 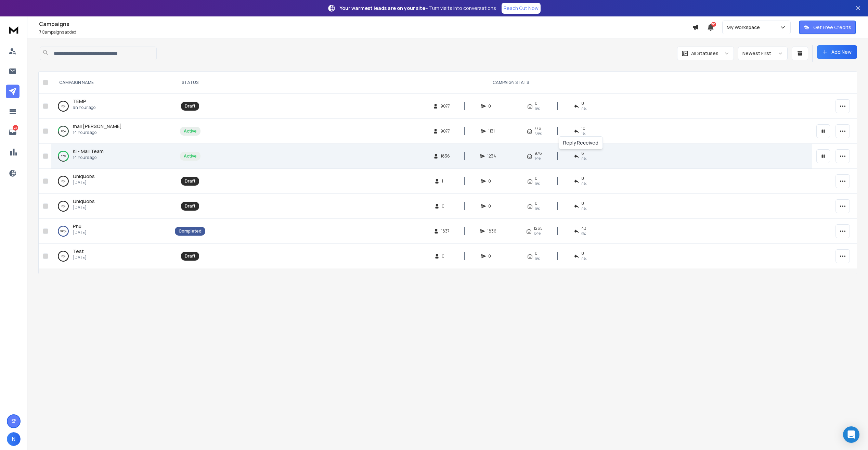 What do you see at coordinates (538, 159) in the screenshot?
I see `span: 79 %` at bounding box center [538, 159].